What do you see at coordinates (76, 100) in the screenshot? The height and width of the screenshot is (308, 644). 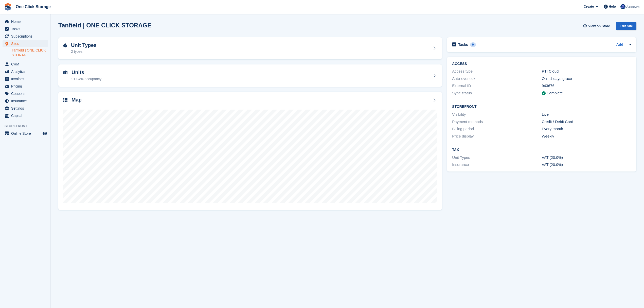 I see `h2: Map` at bounding box center [76, 100].